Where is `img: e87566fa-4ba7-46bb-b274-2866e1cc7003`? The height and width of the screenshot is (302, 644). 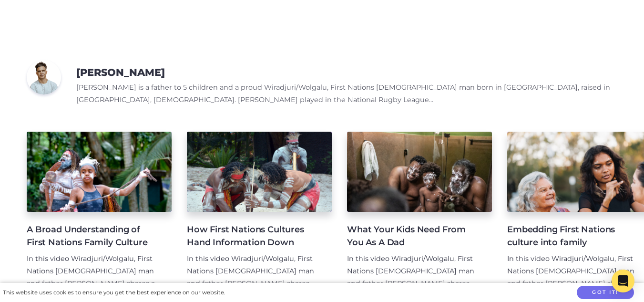 img: e87566fa-4ba7-46bb-b274-2866e1cc7003 is located at coordinates (44, 78).